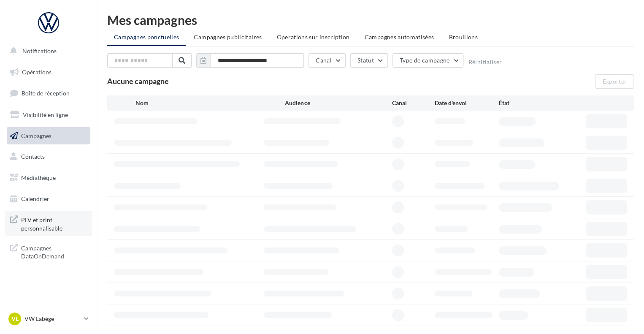  Describe the element at coordinates (467, 103) in the screenshot. I see `div: Date d'envoi` at that location.